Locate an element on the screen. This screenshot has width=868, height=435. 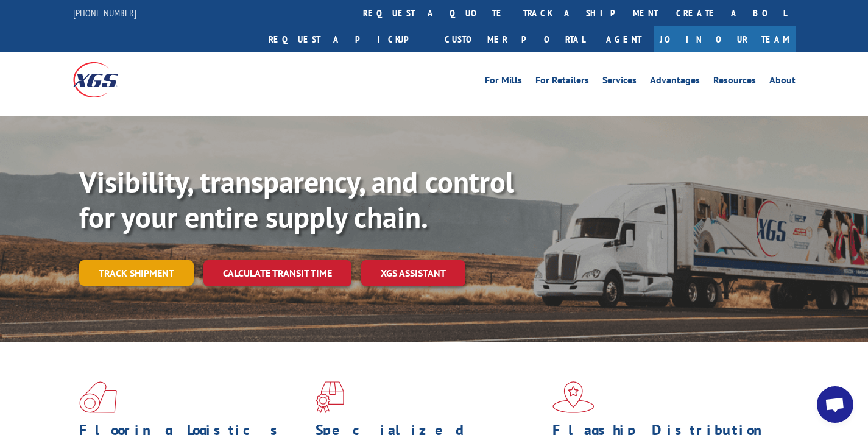
a: Calculate transit time is located at coordinates (277, 273).